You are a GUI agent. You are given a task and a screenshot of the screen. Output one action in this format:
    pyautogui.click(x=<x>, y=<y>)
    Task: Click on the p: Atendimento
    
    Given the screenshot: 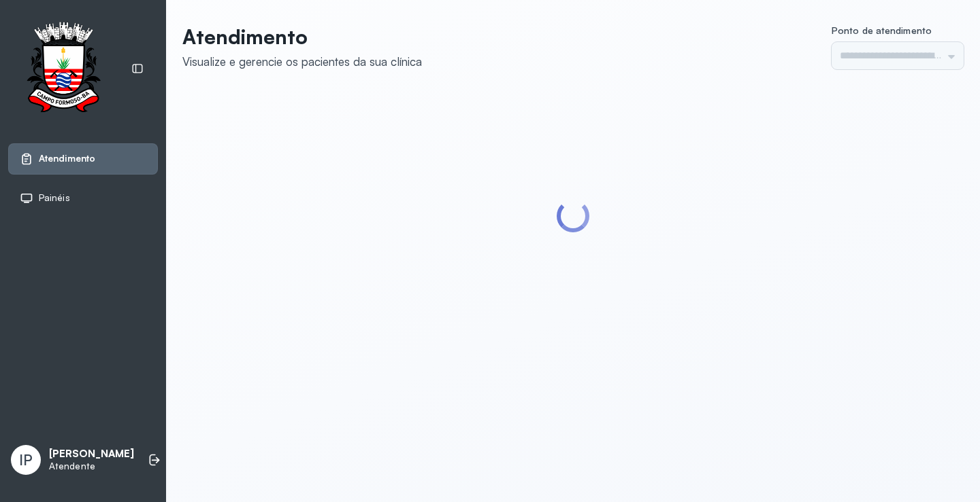 What is the action you would take?
    pyautogui.click(x=302, y=37)
    